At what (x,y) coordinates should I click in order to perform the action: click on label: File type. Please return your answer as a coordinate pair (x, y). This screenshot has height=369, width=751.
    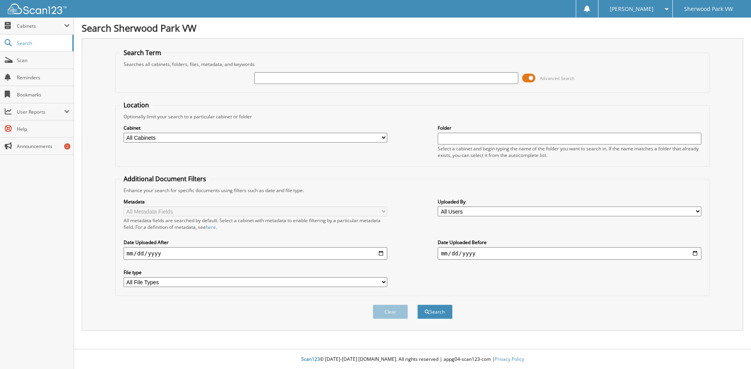
    Looking at the image, I should click on (255, 272).